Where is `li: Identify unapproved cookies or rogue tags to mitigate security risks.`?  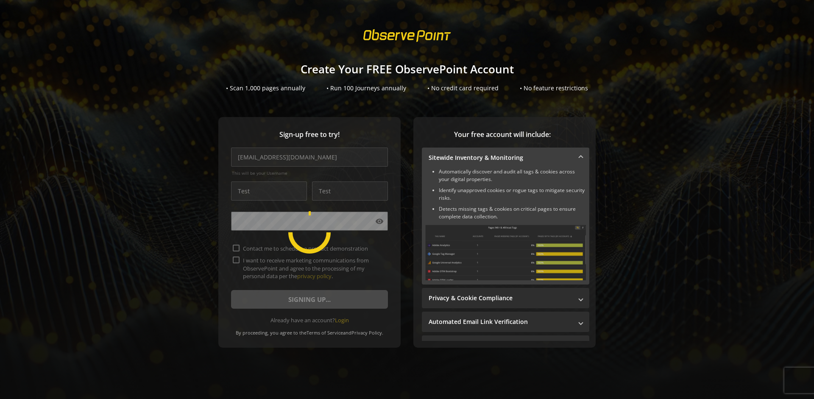 li: Identify unapproved cookies or rogue tags to mitigate security risks. is located at coordinates (512, 194).